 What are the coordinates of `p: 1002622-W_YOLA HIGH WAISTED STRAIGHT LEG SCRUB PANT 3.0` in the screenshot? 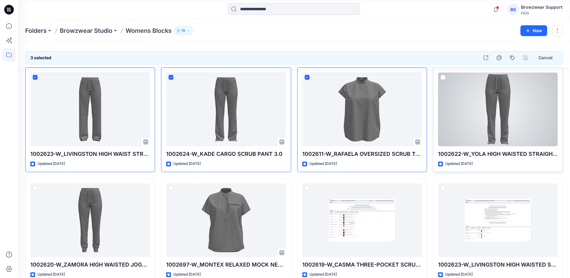 It's located at (498, 154).